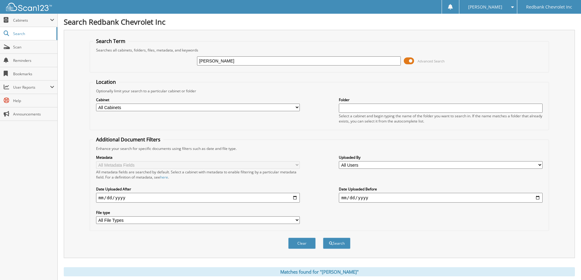 The width and height of the screenshot is (581, 280). Describe the element at coordinates (34, 74) in the screenshot. I see `span: Bookmarks` at that location.